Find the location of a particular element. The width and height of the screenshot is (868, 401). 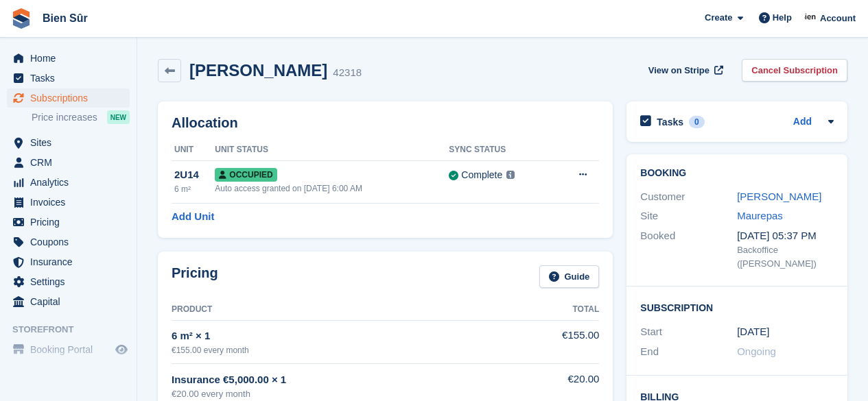

a: View on Stripe is located at coordinates (684, 70).